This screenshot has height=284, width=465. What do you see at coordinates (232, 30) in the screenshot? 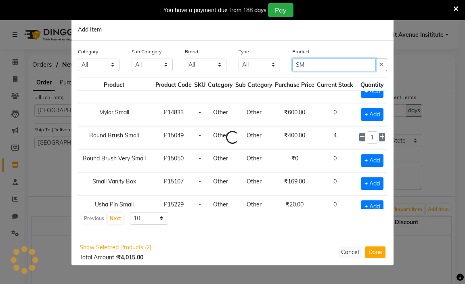
I see `div: Add Item` at bounding box center [232, 30].